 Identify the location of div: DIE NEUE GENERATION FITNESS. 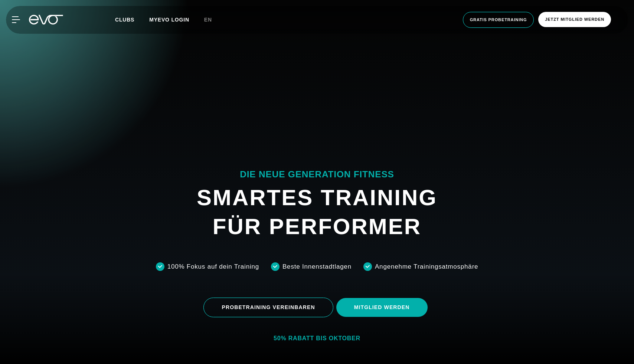
(317, 174).